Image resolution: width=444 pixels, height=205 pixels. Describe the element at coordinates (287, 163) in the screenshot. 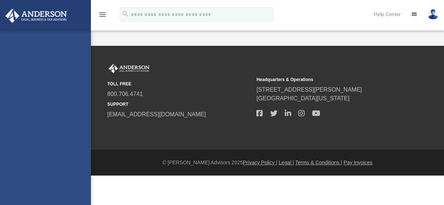

I see `a: Legal |` at that location.